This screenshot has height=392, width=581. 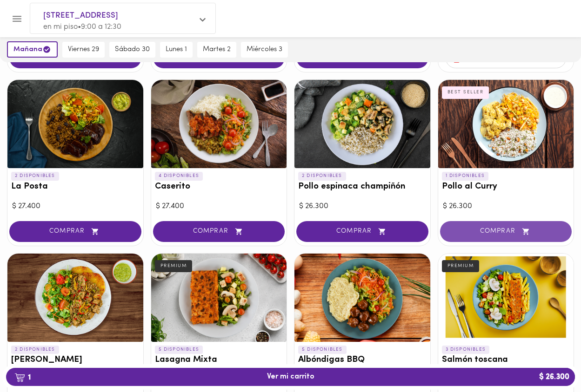 I want to click on img: cart.png, so click(x=20, y=377).